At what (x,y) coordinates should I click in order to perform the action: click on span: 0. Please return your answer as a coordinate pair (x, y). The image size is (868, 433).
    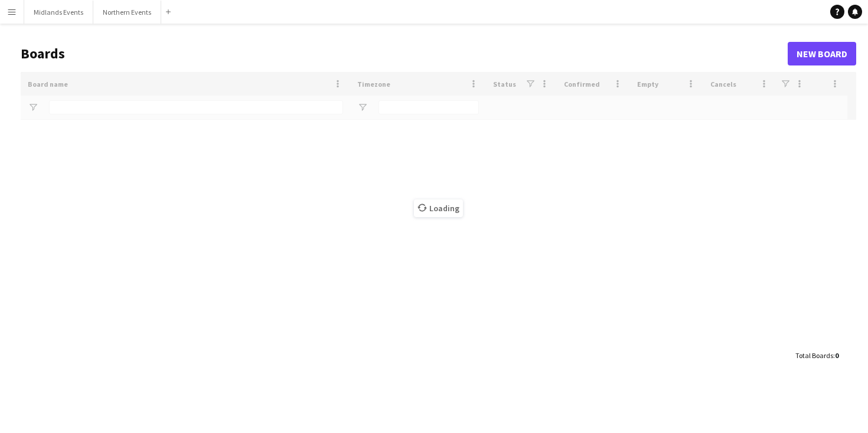
    Looking at the image, I should click on (837, 355).